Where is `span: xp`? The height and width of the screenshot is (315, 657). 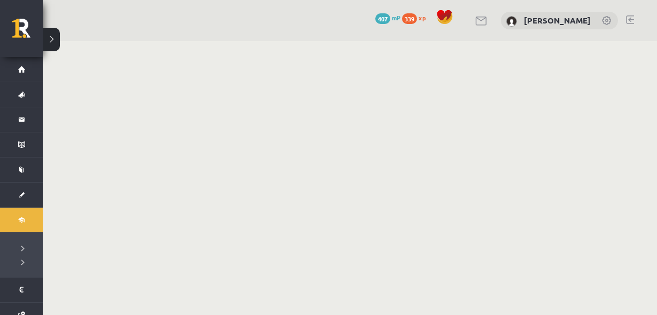
span: xp is located at coordinates (422, 18).